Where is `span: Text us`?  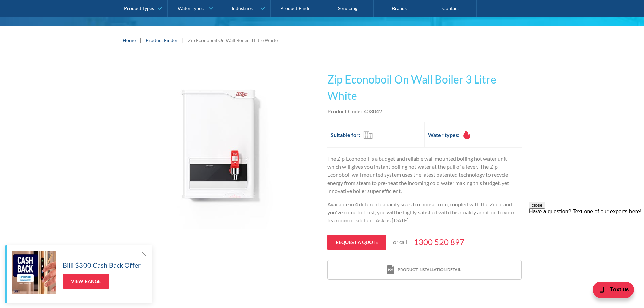 span: Text us is located at coordinates (43, 15).